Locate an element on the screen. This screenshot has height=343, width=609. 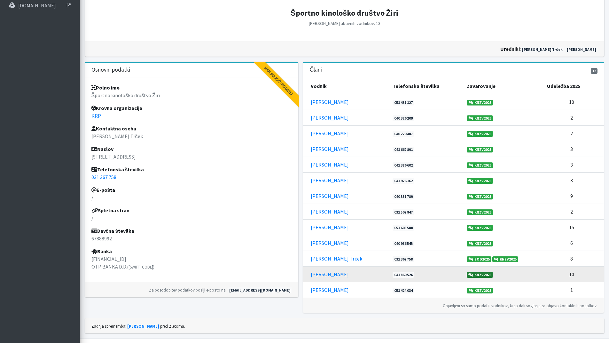
a: KRP is located at coordinates (96, 116).